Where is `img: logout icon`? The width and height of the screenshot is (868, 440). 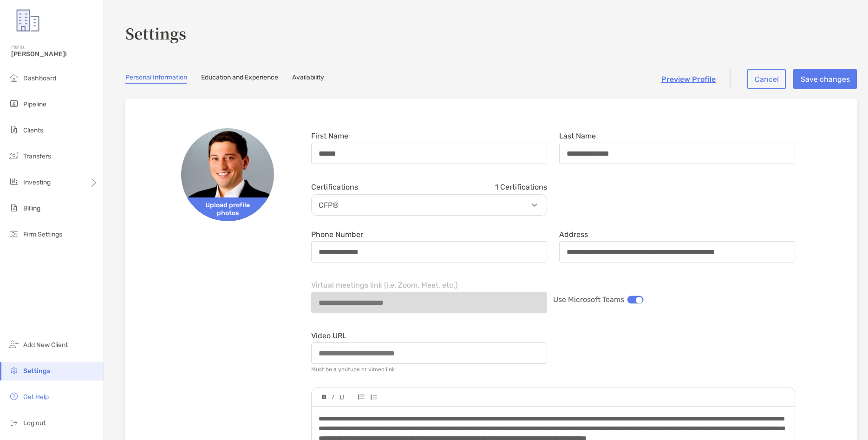
img: logout icon is located at coordinates (14, 422).